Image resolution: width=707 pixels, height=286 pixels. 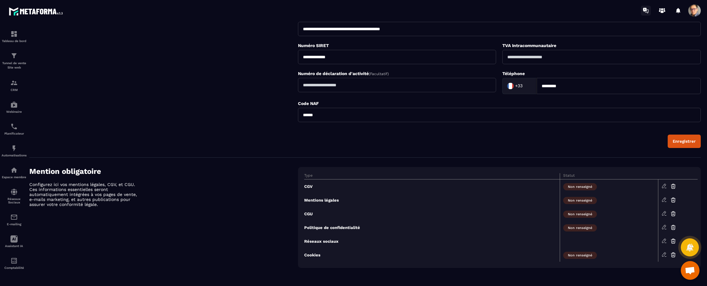 I want to click on p: Assistant IA, so click(x=14, y=246).